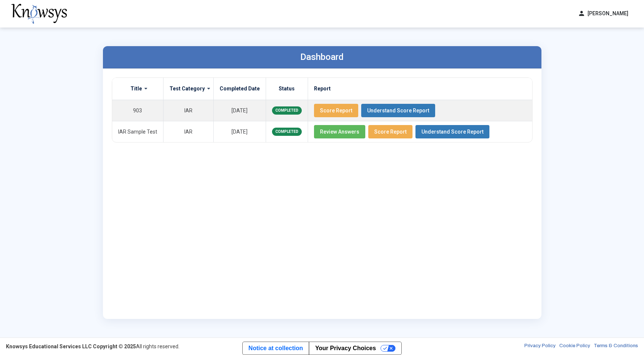 The image size is (644, 355). What do you see at coordinates (136, 88) in the screenshot?
I see `label: Title` at bounding box center [136, 88].